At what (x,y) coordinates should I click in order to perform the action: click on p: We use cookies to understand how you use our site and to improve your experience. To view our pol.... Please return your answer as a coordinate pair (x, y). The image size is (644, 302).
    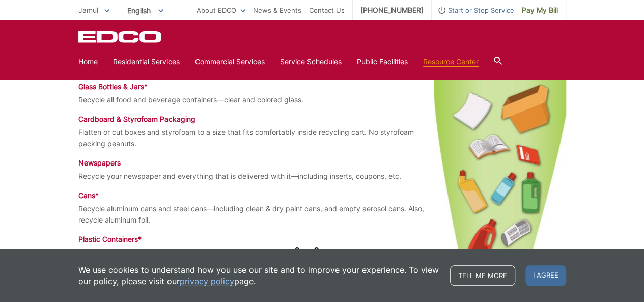
    Looking at the image, I should click on (259, 275).